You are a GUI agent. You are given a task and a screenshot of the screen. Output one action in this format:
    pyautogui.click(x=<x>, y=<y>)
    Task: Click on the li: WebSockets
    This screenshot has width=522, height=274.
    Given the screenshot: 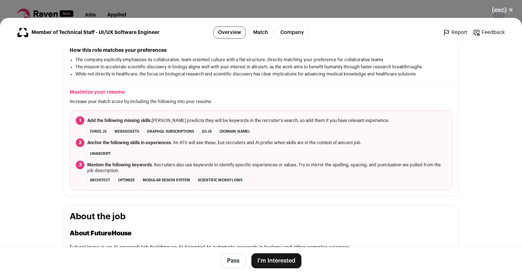 What is the action you would take?
    pyautogui.click(x=127, y=132)
    